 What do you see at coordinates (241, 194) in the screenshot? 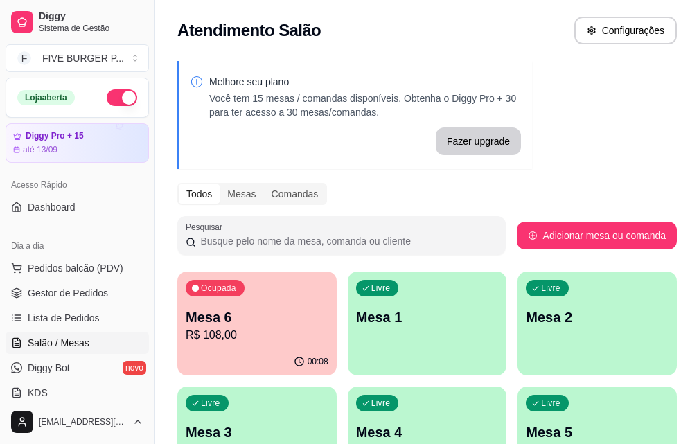
I see `div: Mesas` at bounding box center [241, 194].